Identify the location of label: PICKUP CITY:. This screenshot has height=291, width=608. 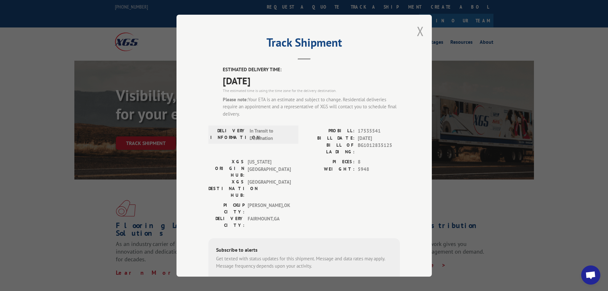
(226, 208).